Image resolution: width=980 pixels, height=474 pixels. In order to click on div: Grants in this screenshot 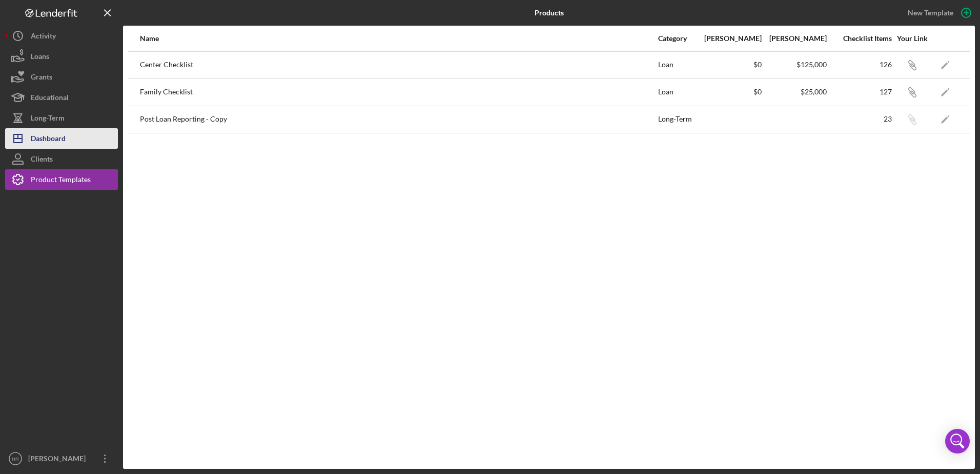, I will do `click(42, 78)`.